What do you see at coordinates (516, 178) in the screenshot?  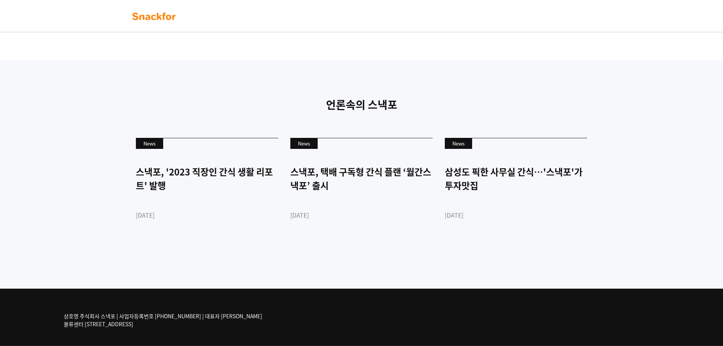 I see `div: 삼성도 픽한 사무실 간식…'스낵포'가 투자맛집` at bounding box center [516, 178].